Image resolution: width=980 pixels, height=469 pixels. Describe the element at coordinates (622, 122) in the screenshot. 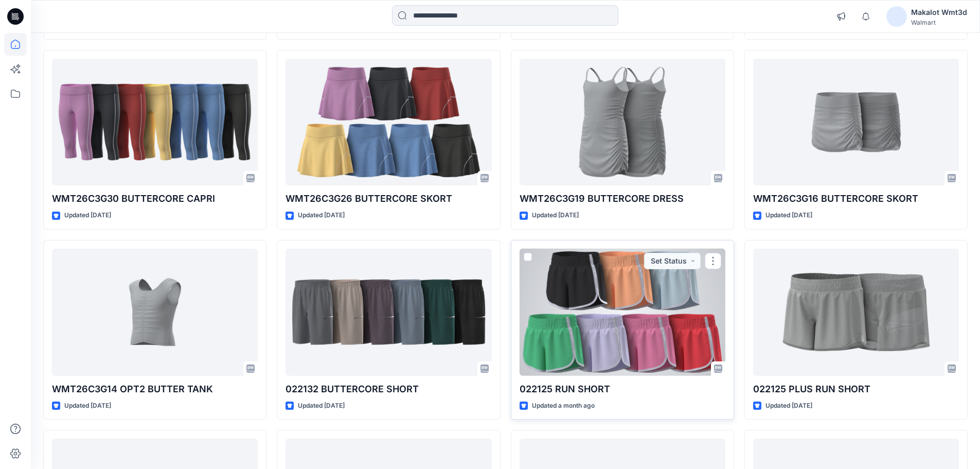

I see `a: WMT26C3G19 BUTTERCORE DRESS` at that location.